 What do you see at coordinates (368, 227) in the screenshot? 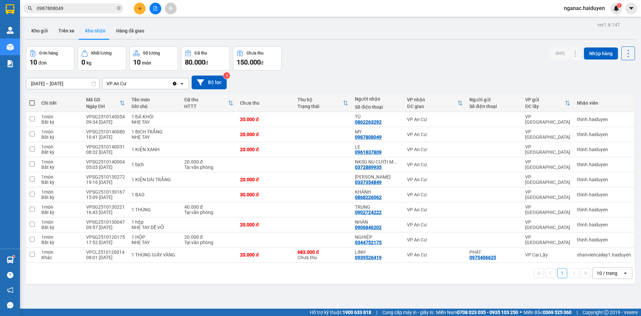
I see `div: 0906846202` at bounding box center [368, 227].